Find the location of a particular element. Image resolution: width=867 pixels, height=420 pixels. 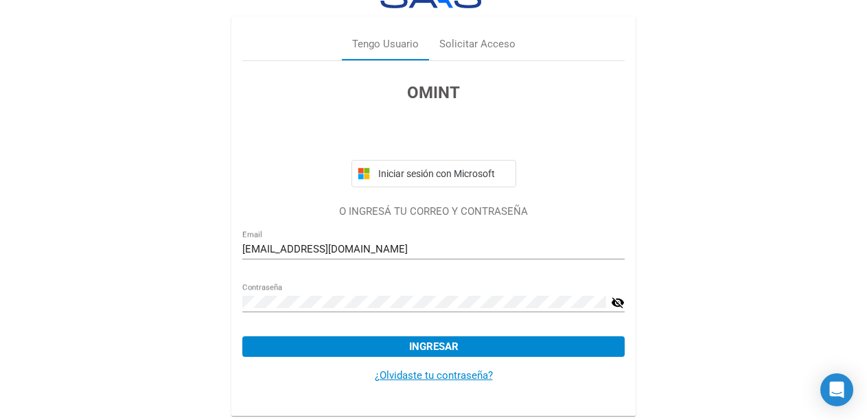

span: Iniciar sesión con Microsoft is located at coordinates (443, 174).